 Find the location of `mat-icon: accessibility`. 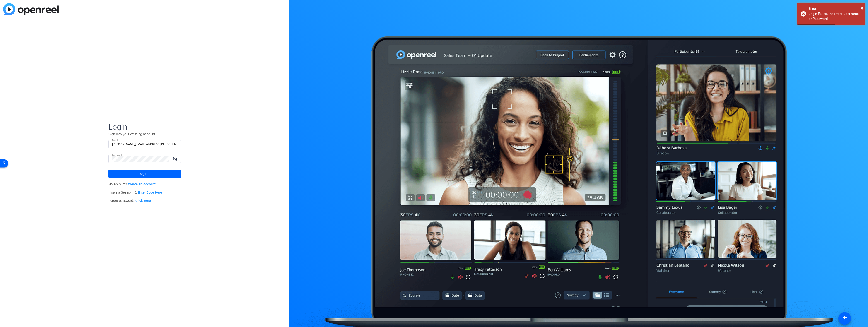

mat-icon: accessibility is located at coordinates (845, 318).